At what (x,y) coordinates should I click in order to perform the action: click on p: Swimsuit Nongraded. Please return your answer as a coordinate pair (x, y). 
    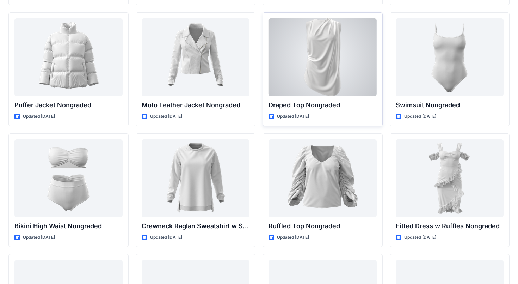
    Looking at the image, I should click on (450, 105).